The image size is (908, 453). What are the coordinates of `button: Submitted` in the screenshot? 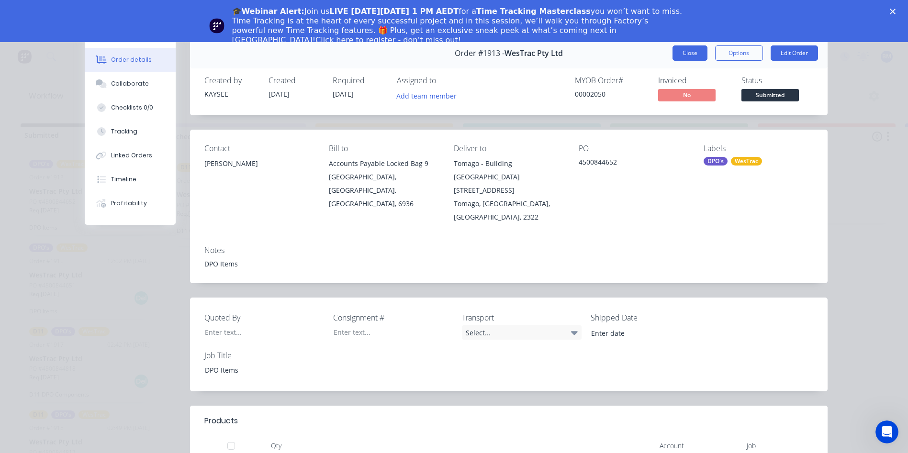 It's located at (770, 96).